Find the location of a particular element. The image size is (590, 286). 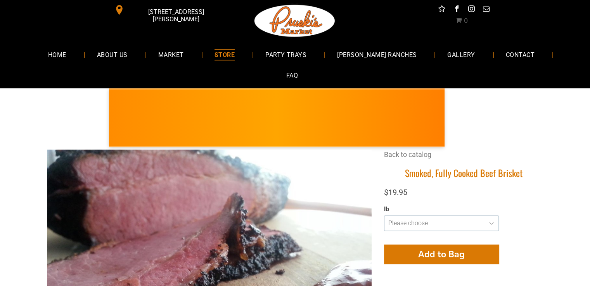

span: Add to Bag is located at coordinates (441, 254).